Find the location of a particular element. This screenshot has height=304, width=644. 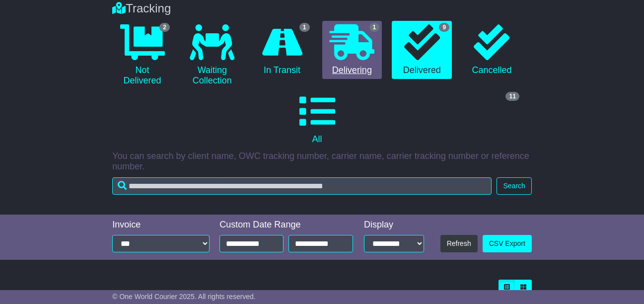

div: Tracking is located at coordinates (322, 8).